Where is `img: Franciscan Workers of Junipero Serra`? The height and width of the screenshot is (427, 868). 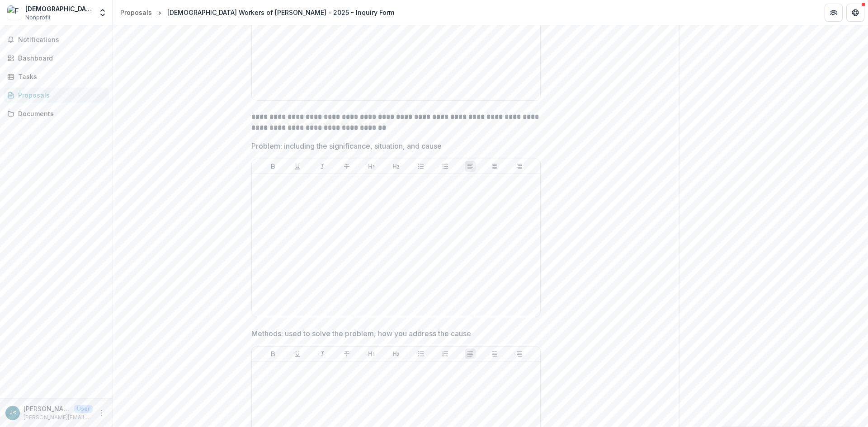 img: Franciscan Workers of Junipero Serra is located at coordinates (14, 12).